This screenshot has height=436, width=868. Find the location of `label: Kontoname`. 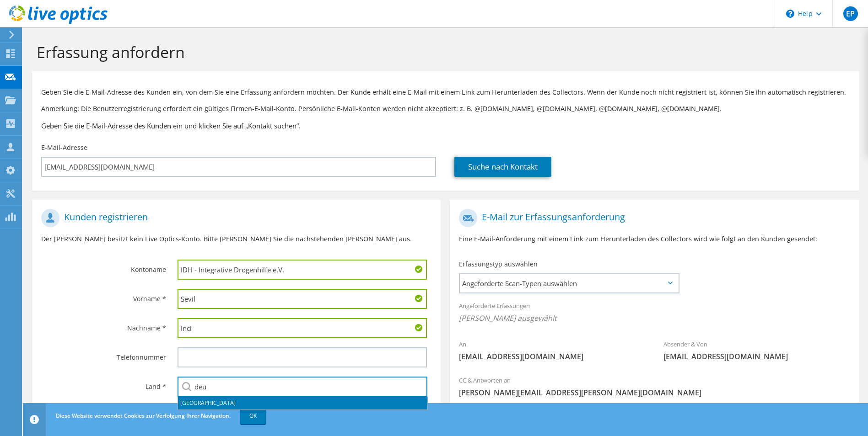

label: Kontoname is located at coordinates (103, 267).